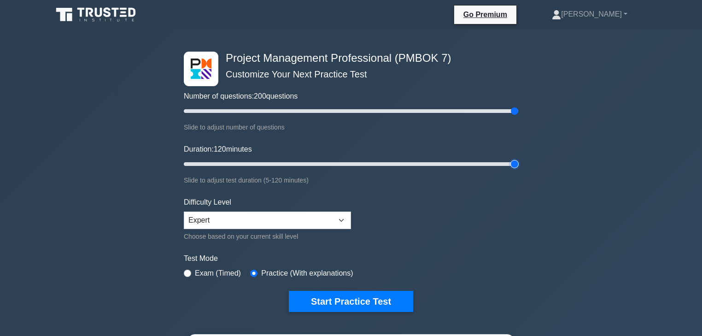  Describe the element at coordinates (347, 74) in the screenshot. I see `h5: Customize Your Next Practice Test` at that location.